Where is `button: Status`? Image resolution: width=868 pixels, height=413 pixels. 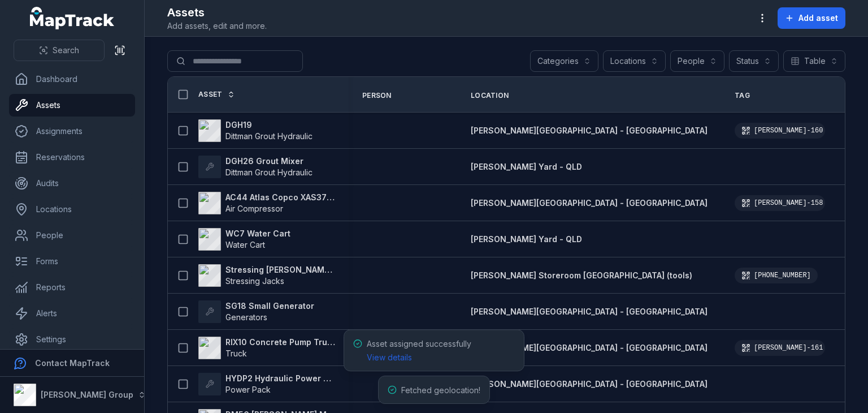 button: Status is located at coordinates (754, 61).